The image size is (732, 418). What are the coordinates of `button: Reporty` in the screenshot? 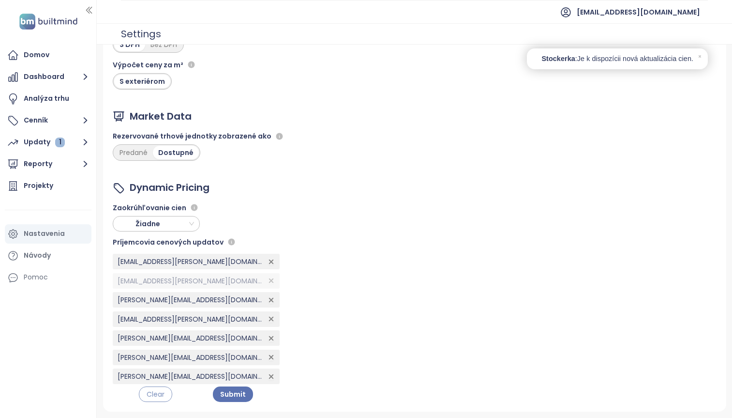 It's located at (48, 164).